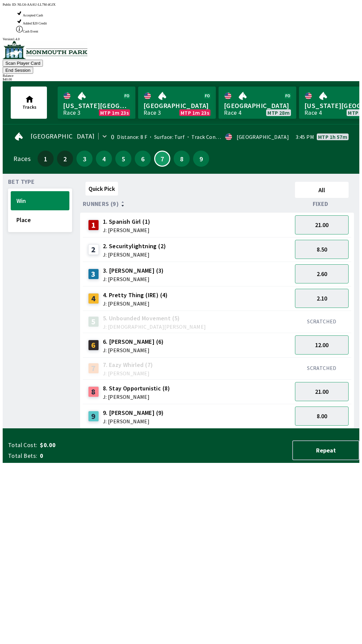 Image resolution: width=362 pixels, height=644 pixels. I want to click on span: Runners (9), so click(100, 204).